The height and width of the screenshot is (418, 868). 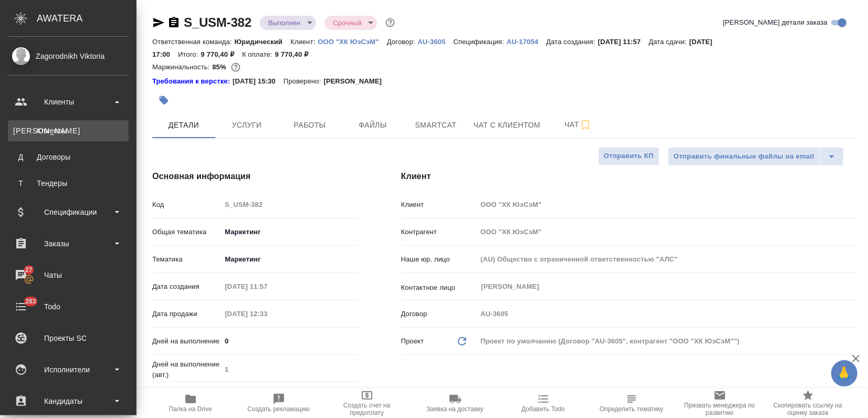 What do you see at coordinates (68, 243) in the screenshot?
I see `div: Заказы` at bounding box center [68, 243].